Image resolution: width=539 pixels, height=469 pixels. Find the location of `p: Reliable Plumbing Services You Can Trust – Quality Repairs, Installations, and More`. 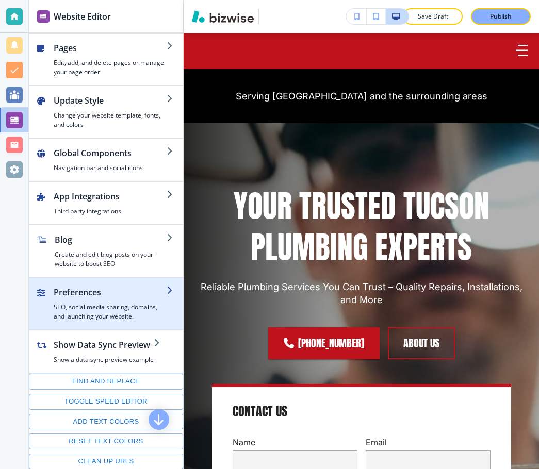

p: Reliable Plumbing Services You Can Trust – Quality Repairs, Installations, and More is located at coordinates (361, 294).